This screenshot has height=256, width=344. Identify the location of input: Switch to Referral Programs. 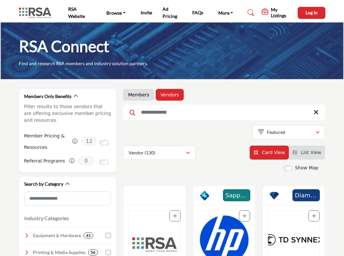
(104, 162).